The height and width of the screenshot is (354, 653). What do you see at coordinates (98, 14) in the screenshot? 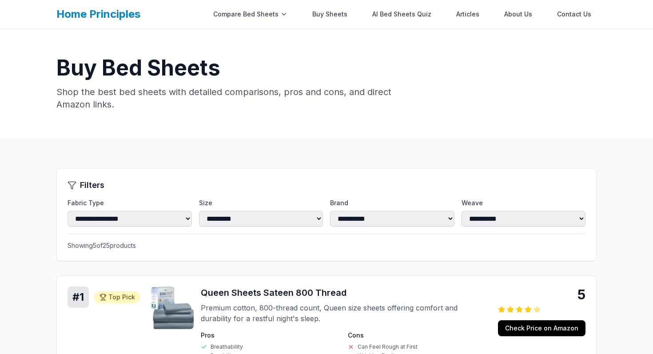
I see `a: Home Principles` at bounding box center [98, 14].